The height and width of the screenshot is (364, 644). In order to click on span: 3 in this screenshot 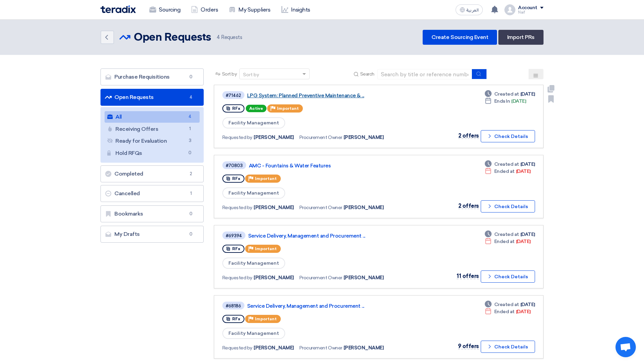, I will do `click(190, 141)`.